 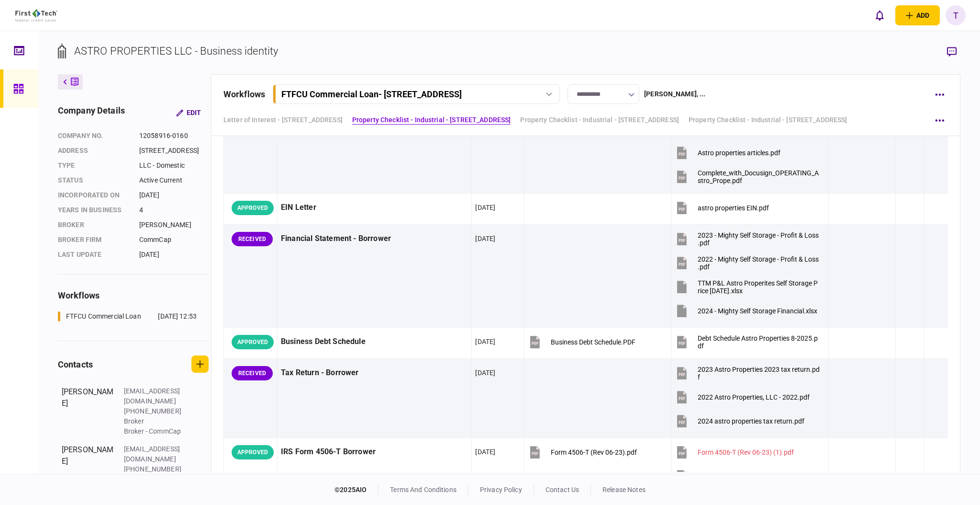 I want to click on div: 2022 Astro Properties, LLC - 2022.pdf, so click(x=754, y=397).